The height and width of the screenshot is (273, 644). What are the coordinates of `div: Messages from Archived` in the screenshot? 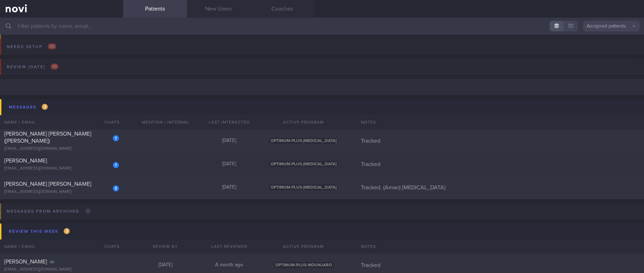 It's located at (49, 211).